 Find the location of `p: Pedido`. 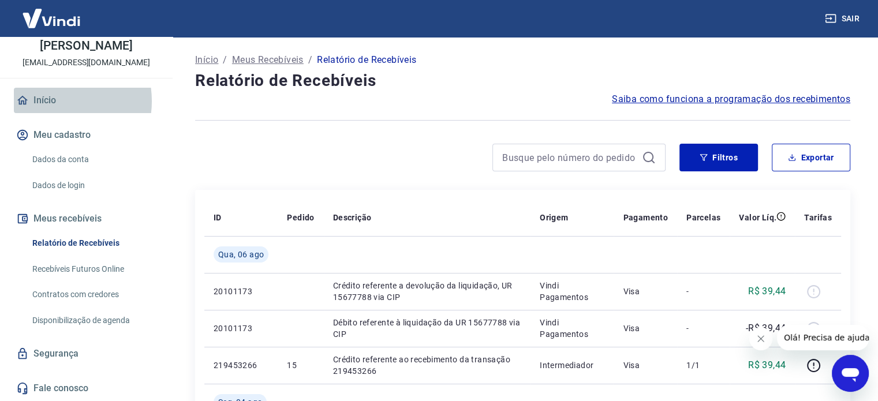

p: Pedido is located at coordinates (300, 218).